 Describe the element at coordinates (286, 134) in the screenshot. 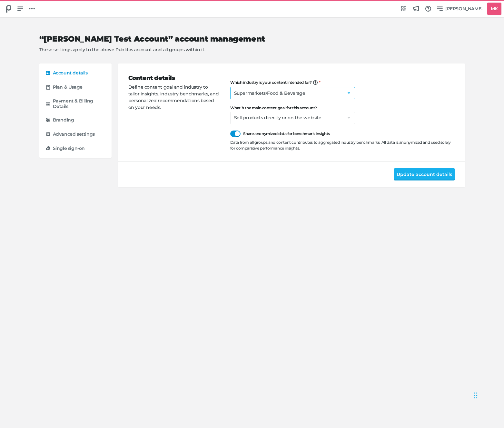

I see `span: Share anonymized data for benchmark insights` at that location.